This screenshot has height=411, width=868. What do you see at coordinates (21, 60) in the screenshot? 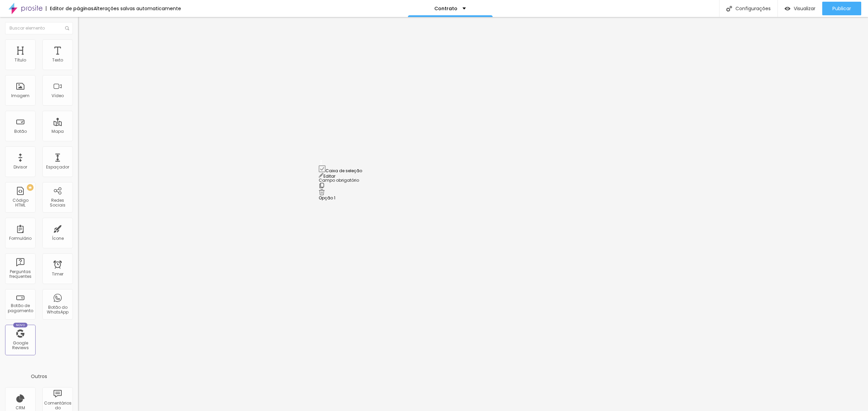
I see `div: Título` at bounding box center [21, 60].